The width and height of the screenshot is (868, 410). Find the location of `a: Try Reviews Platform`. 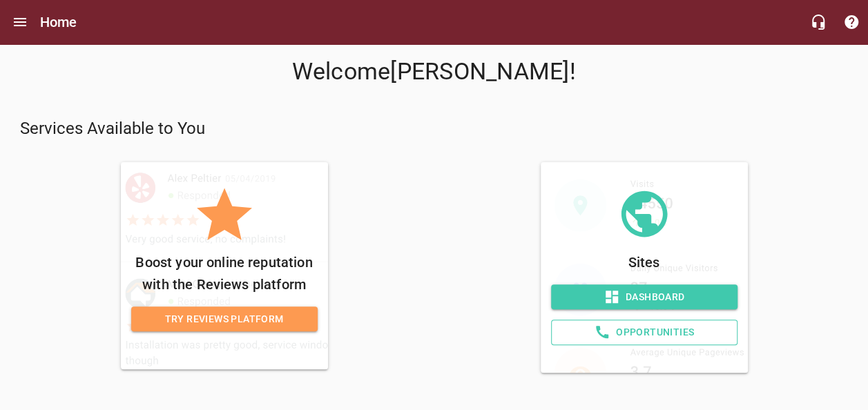

a: Try Reviews Platform is located at coordinates (224, 319).